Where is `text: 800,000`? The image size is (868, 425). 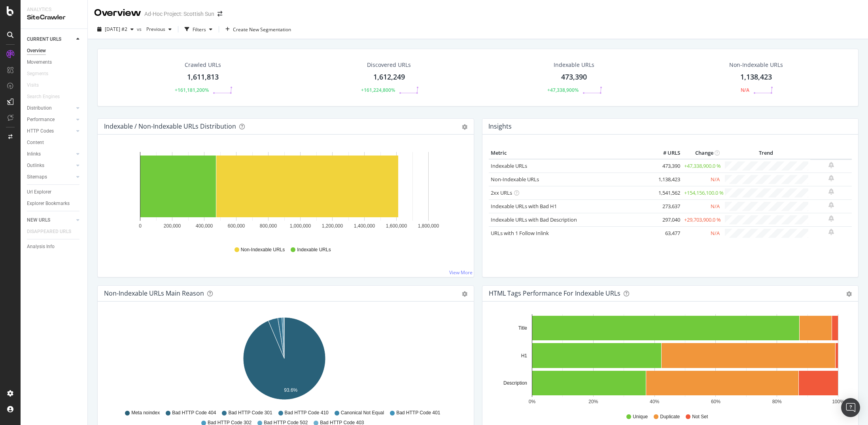
text: 800,000 is located at coordinates (269, 226).